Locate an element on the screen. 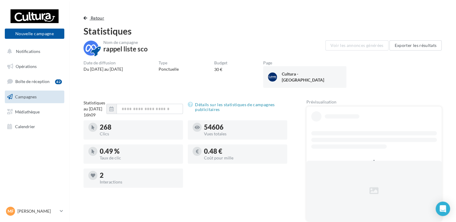 This screenshot has width=456, height=222. div: 2 is located at coordinates (139, 175).